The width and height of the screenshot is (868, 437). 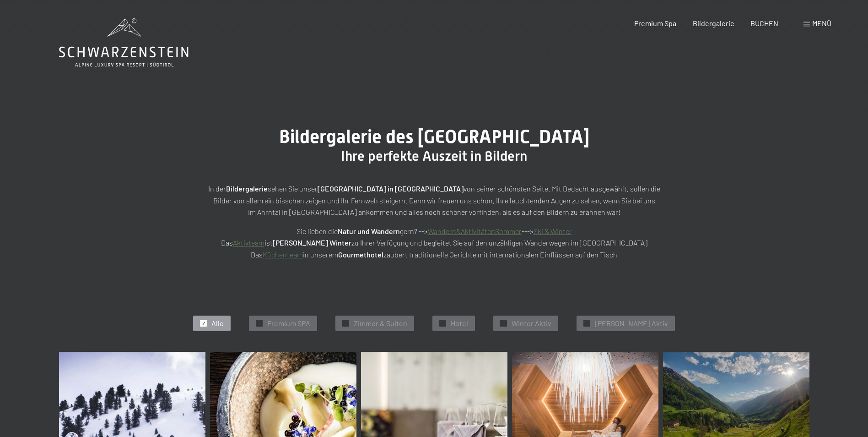 I want to click on span: BUCHEN, so click(x=764, y=23).